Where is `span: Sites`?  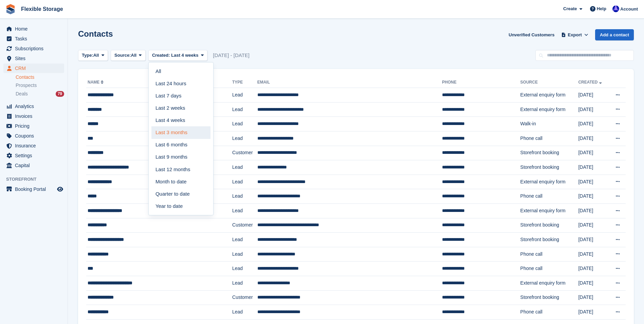
span: Sites is located at coordinates (35, 58).